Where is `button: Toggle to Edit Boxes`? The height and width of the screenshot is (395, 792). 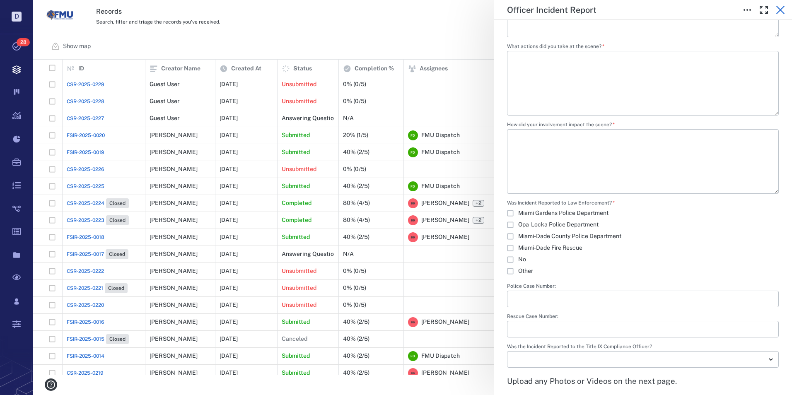 button: Toggle to Edit Boxes is located at coordinates (747, 10).